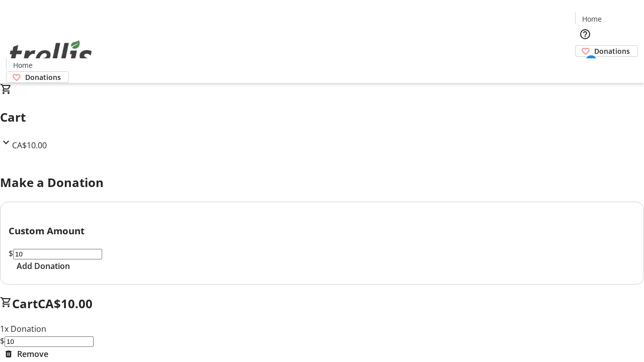  What do you see at coordinates (322, 230) in the screenshot?
I see `h3: Custom Amount` at bounding box center [322, 230].